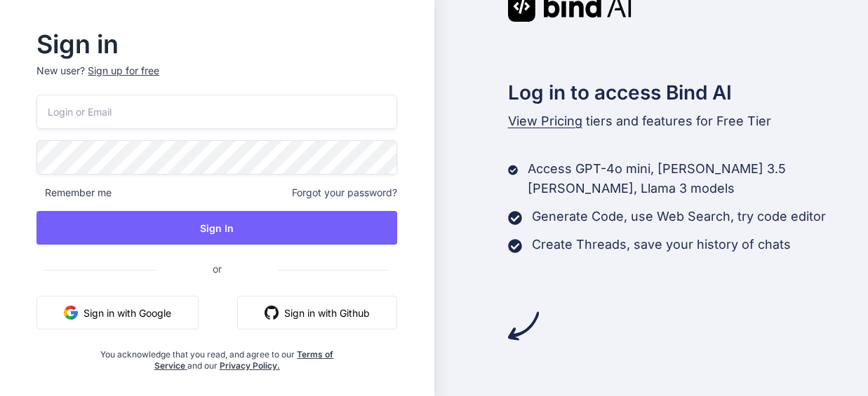 The image size is (868, 396). I want to click on img: arrow, so click(524, 326).